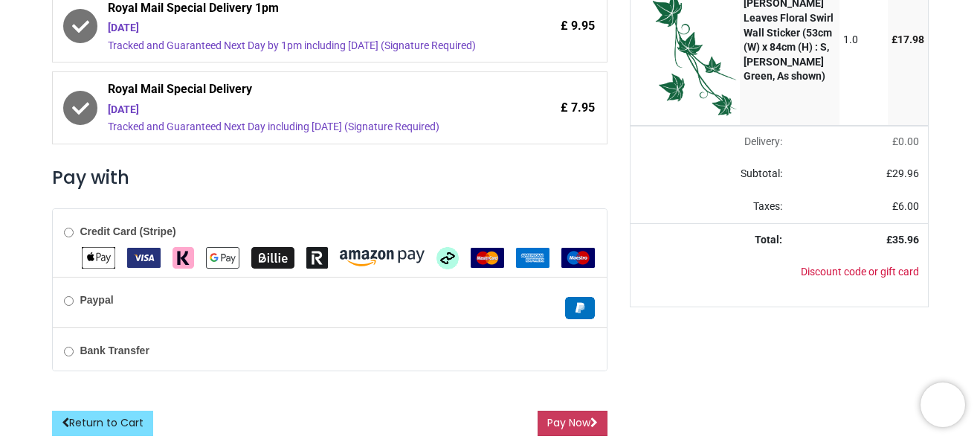 Image resolution: width=980 pixels, height=442 pixels. Describe the element at coordinates (711, 175) in the screenshot. I see `td: Subtotal:` at that location.